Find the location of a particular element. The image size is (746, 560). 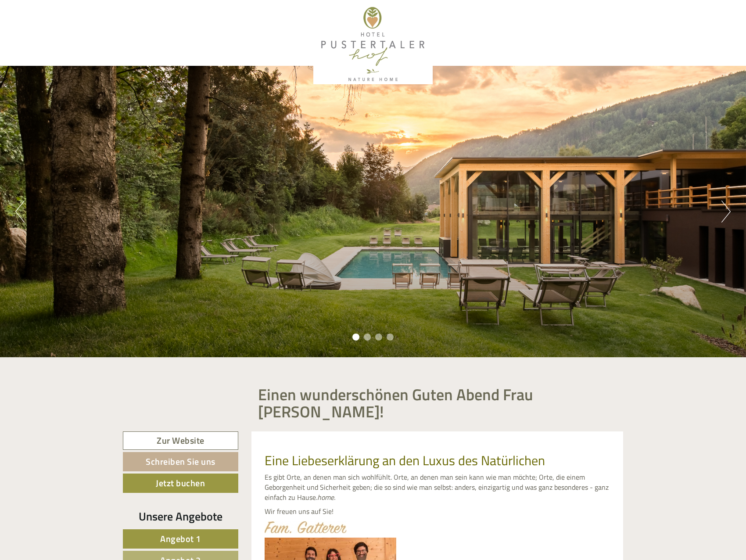

a: Jetzt buchen is located at coordinates (180, 483).